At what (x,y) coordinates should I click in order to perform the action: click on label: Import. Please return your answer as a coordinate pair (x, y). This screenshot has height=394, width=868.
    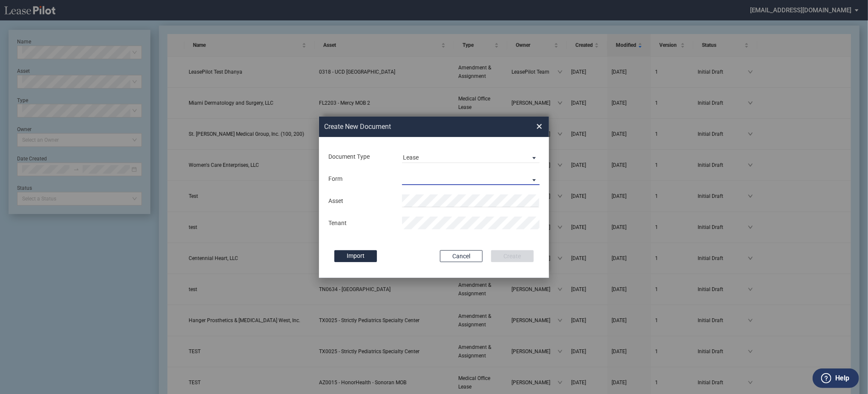
    Looking at the image, I should click on (356, 256).